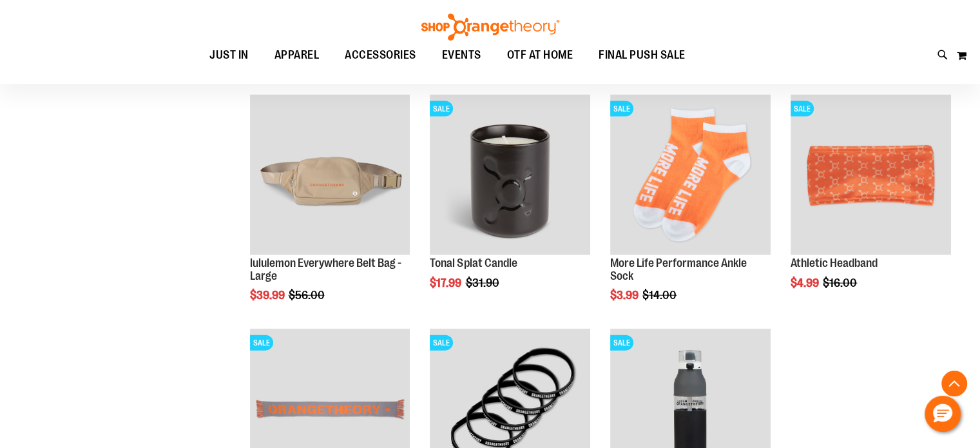 The image size is (980, 448). Describe the element at coordinates (660, 296) in the screenshot. I see `span: $14.00` at that location.